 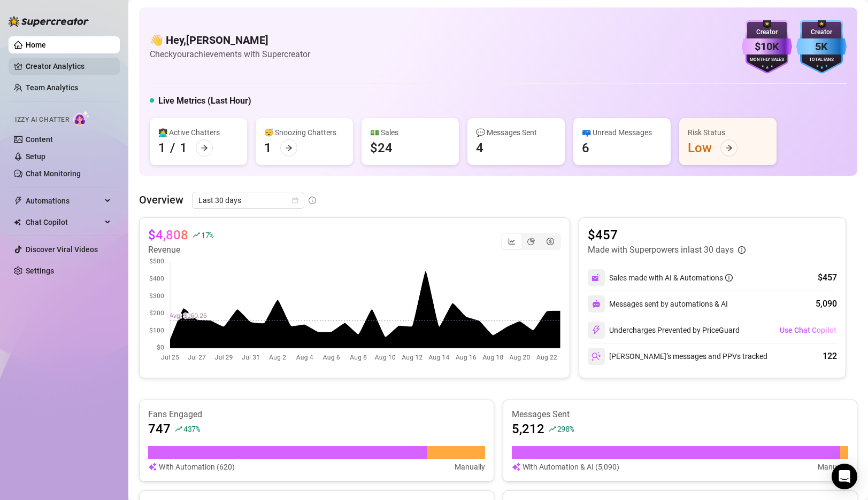 What do you see at coordinates (531, 241) in the screenshot?
I see `div: segmented control` at bounding box center [531, 241].